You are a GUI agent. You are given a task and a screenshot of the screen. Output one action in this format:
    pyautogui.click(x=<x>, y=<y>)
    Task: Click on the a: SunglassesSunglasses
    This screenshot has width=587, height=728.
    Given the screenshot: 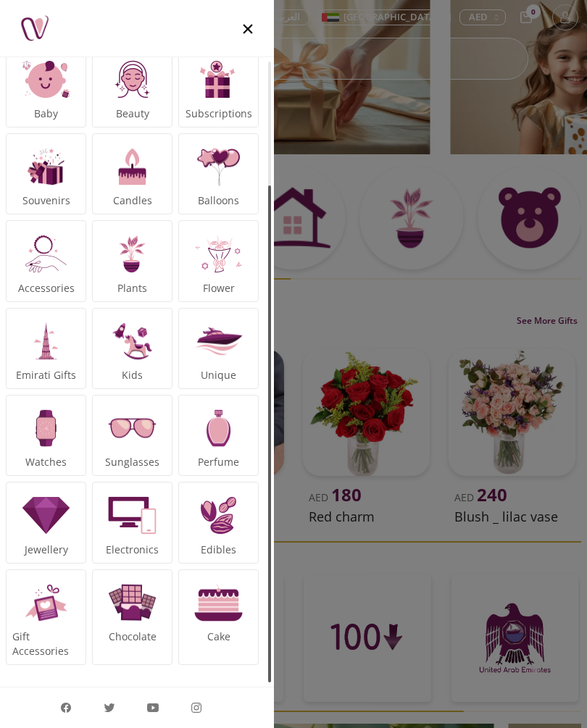 What is the action you would take?
    pyautogui.click(x=132, y=436)
    